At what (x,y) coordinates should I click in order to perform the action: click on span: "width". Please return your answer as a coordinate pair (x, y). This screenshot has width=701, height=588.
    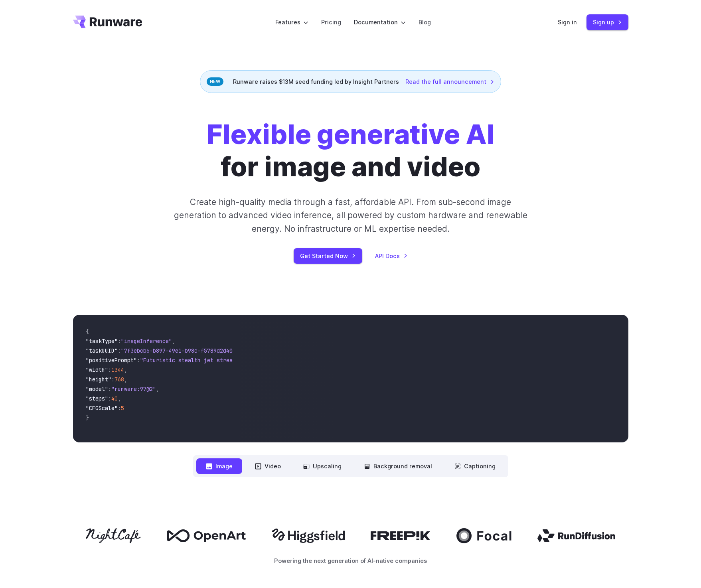
    Looking at the image, I should click on (97, 370).